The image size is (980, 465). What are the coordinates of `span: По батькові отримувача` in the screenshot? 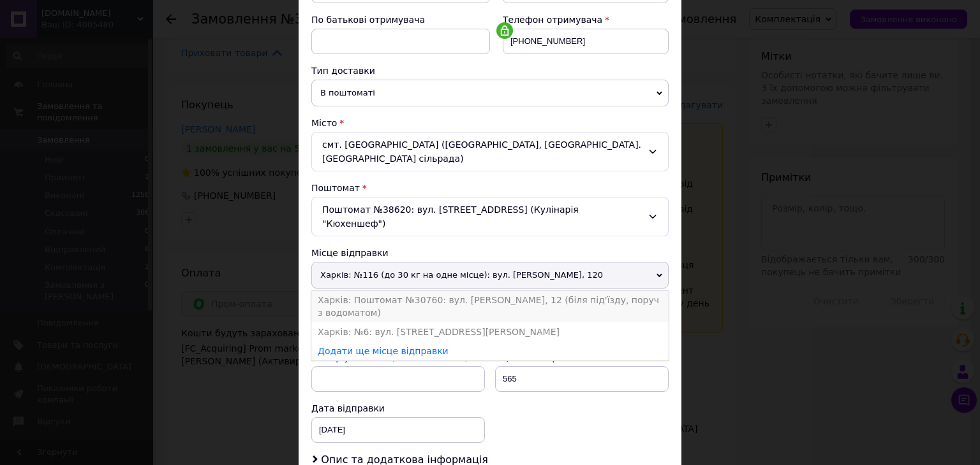 It's located at (368, 20).